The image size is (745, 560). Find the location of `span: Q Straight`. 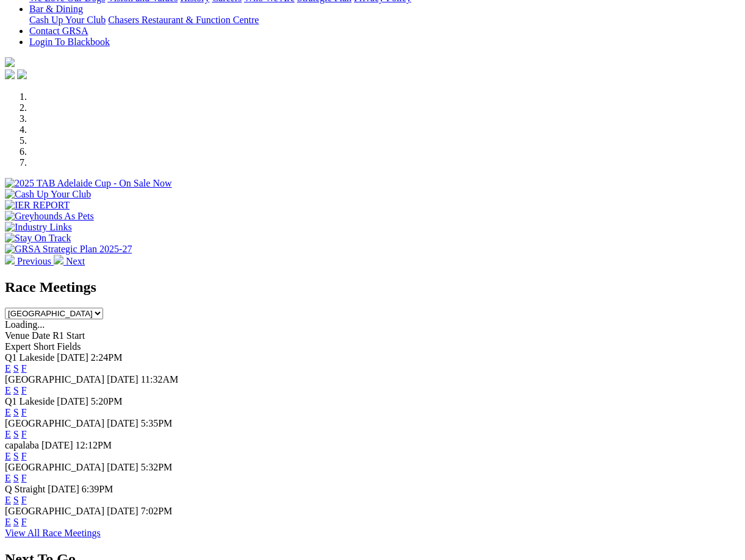

span: Q Straight is located at coordinates (25, 489).